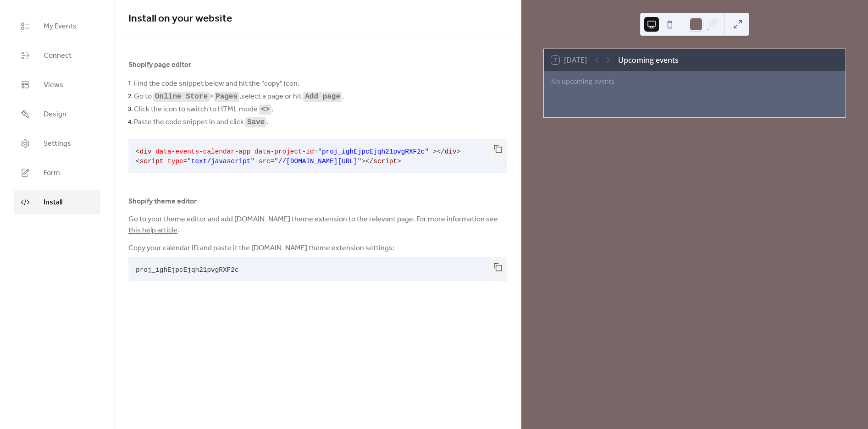 This screenshot has width=868, height=429. What do you see at coordinates (221, 161) in the screenshot?
I see `span: text/javascript` at bounding box center [221, 161].